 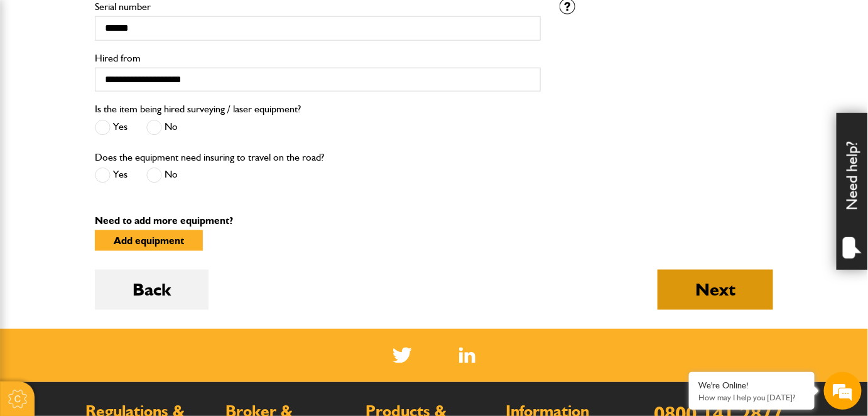 I want to click on div: We're Online!, so click(x=751, y=385).